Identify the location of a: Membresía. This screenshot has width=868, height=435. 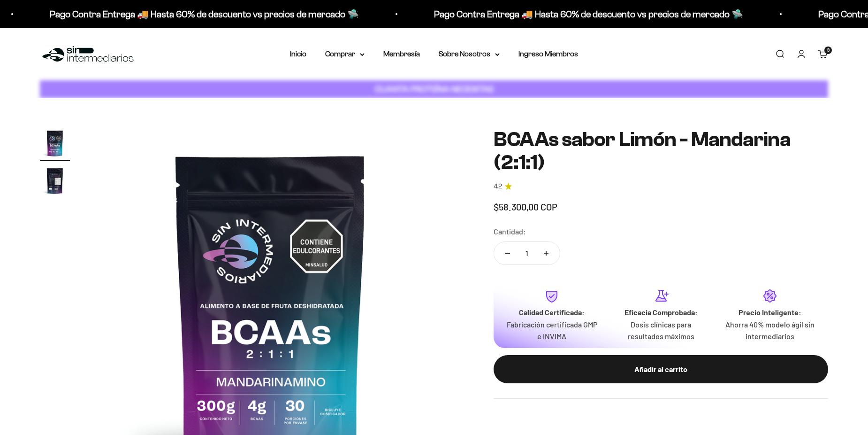
(401, 54).